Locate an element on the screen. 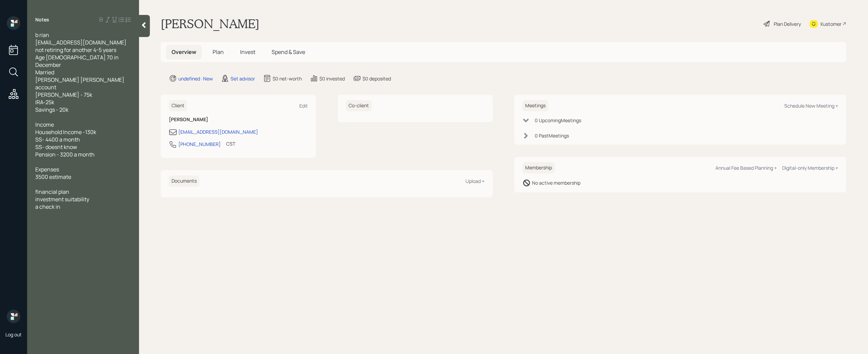 The image size is (868, 354). div: Kustomer is located at coordinates (831, 24).